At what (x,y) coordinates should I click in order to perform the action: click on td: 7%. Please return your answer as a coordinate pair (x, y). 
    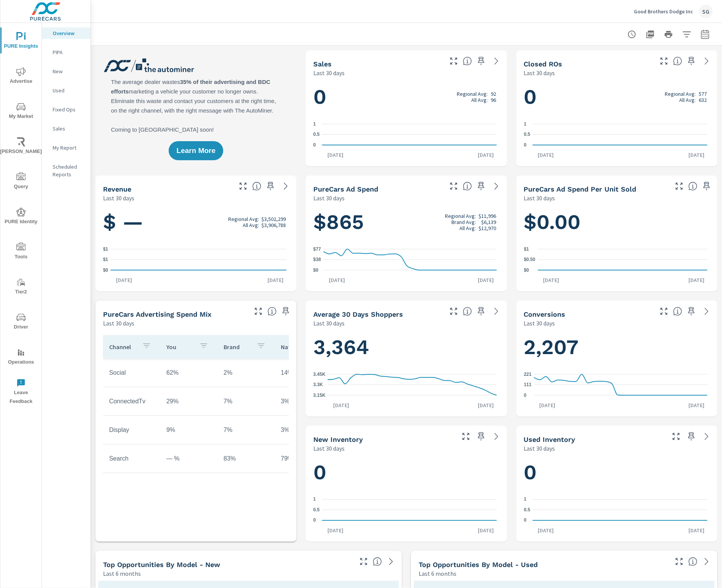
    Looking at the image, I should click on (246, 430).